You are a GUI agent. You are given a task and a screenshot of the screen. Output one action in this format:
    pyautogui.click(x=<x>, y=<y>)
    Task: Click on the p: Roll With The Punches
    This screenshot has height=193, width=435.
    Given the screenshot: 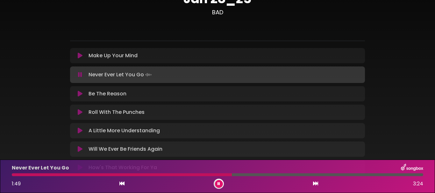 What is the action you would take?
    pyautogui.click(x=117, y=112)
    